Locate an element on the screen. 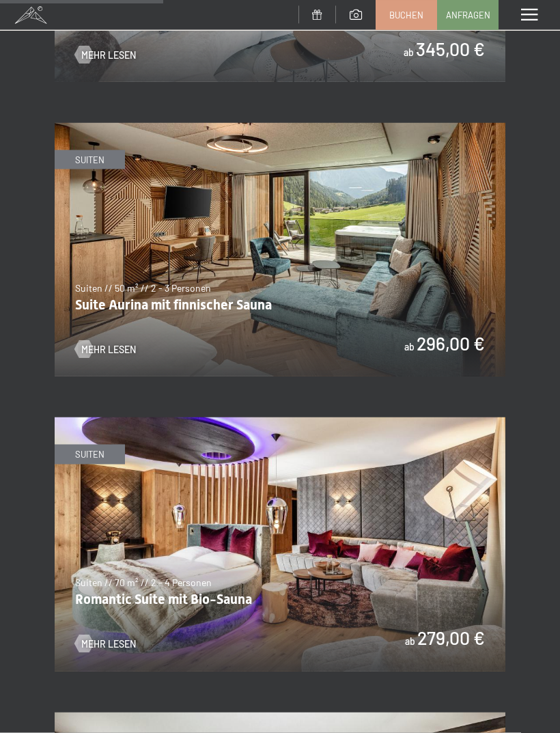  a: Romantic Suite mit Bio-Sauna is located at coordinates (280, 422).